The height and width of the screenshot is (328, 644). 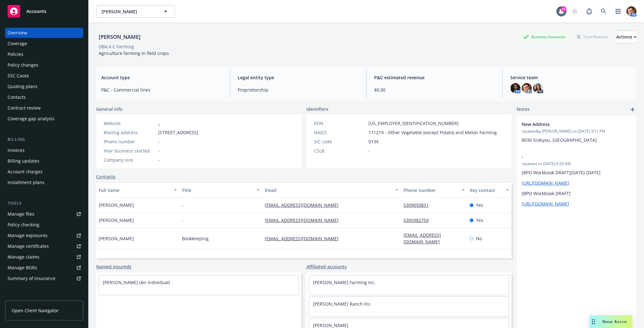 What do you see at coordinates (27, 235) in the screenshot?
I see `div: Manage exposures` at bounding box center [27, 235].